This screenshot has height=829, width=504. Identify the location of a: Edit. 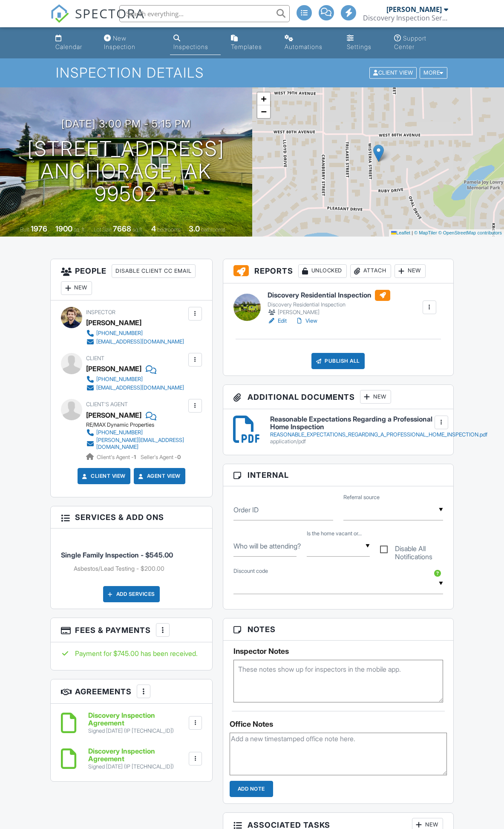
(277, 321).